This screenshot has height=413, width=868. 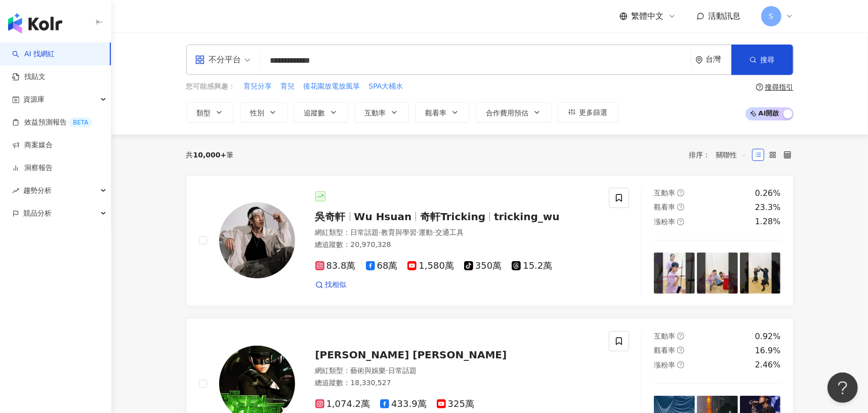 I want to click on div: 23.3%, so click(x=768, y=207).